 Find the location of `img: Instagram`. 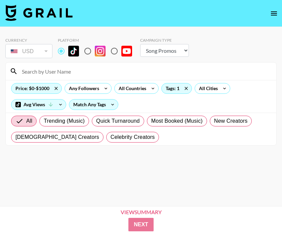

img: Instagram is located at coordinates (100, 51).